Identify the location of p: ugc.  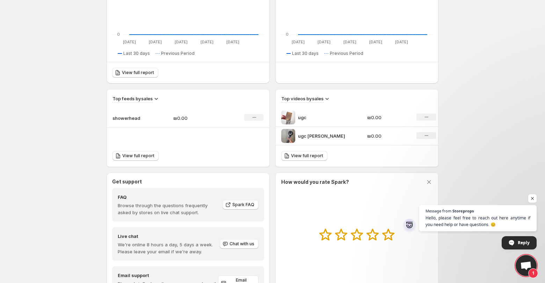
(324, 117).